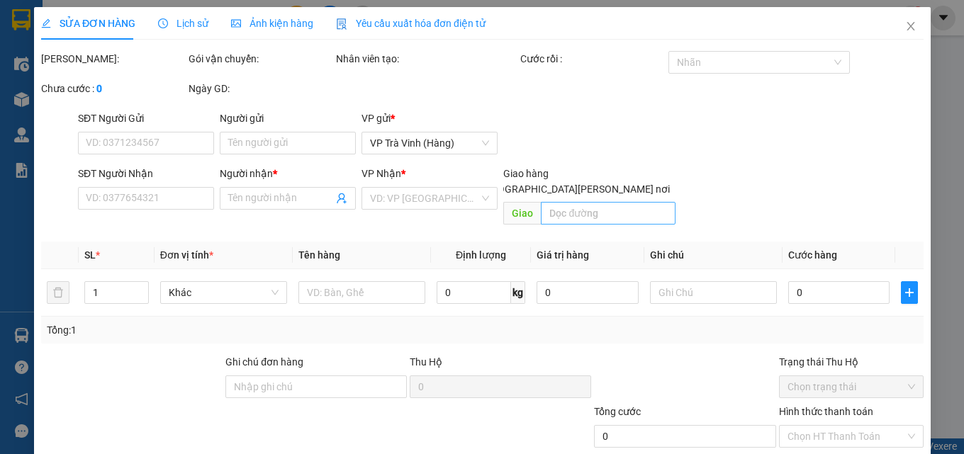 The image size is (964, 454). Describe the element at coordinates (617, 412) in the screenshot. I see `span: Tổng cước` at that location.